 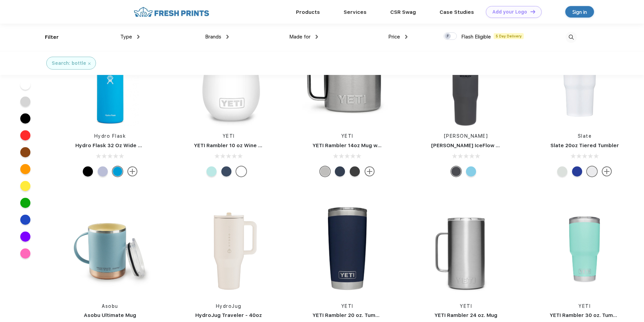 What do you see at coordinates (110, 136) in the screenshot?
I see `a: Hydro Flask` at bounding box center [110, 136].